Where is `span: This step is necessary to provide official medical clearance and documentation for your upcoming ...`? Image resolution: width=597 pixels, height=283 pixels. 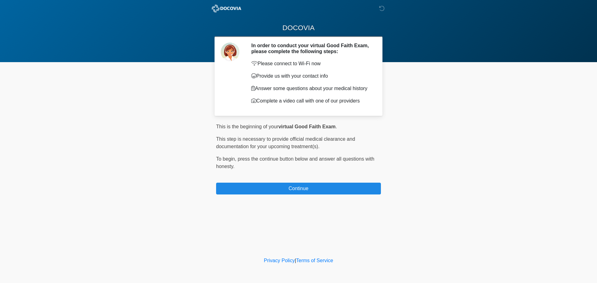
span: This step is necessary to provide official medical clearance and documentation for your upcoming ... is located at coordinates (285, 143).